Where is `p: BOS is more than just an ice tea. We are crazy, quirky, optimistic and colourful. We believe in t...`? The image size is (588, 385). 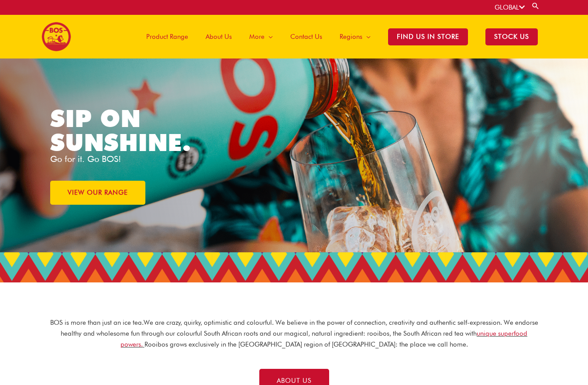 p: BOS is more than just an ice tea. We are crazy, quirky, optimistic and colourful. We believe in t... is located at coordinates (294, 334).